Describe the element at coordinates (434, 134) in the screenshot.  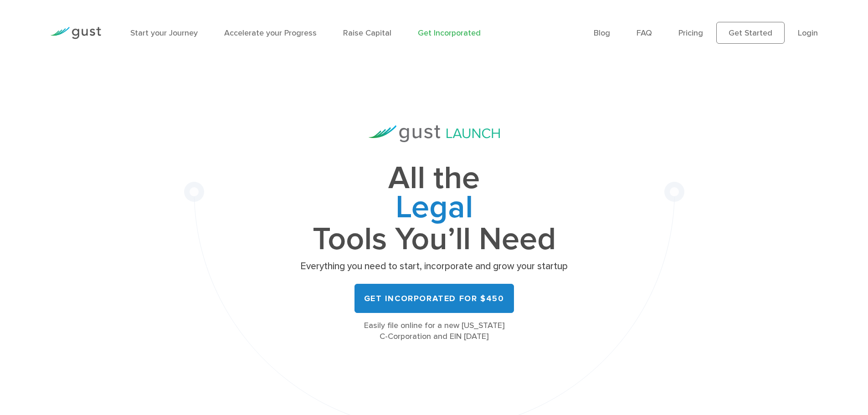
I see `img: Gust Launch Logo` at that location.